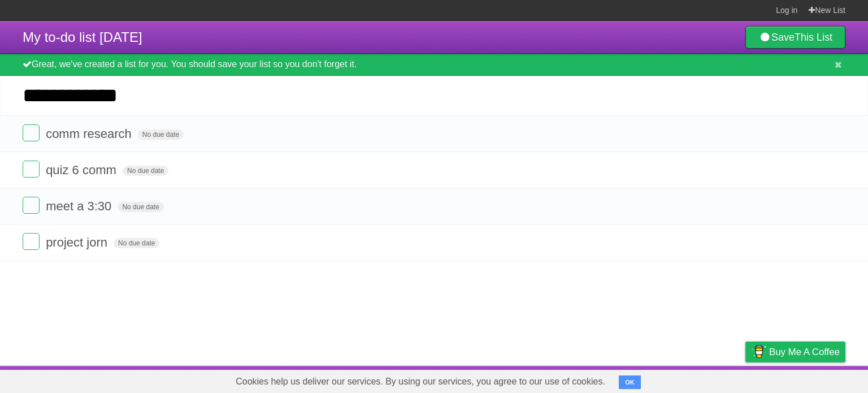 This screenshot has height=393, width=868. Describe the element at coordinates (655, 379) in the screenshot. I see `a: Developers` at that location.